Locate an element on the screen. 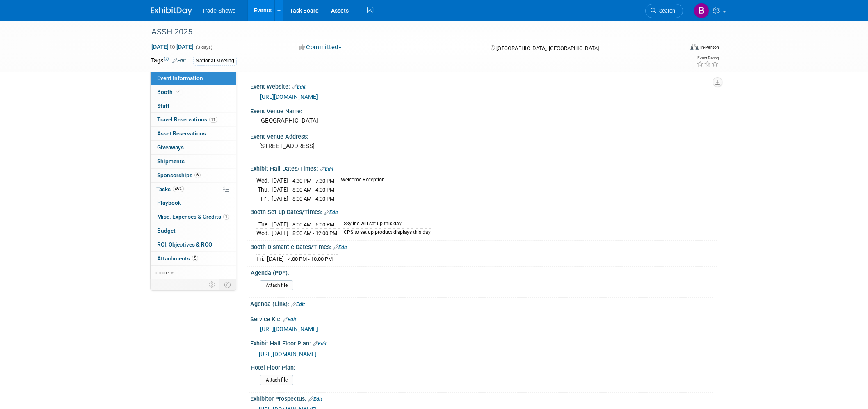  span: 5 is located at coordinates (195, 259).